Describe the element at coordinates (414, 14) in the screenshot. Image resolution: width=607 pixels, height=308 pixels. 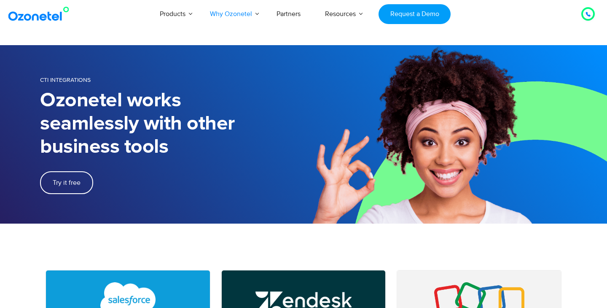
I see `a: Request a Demo` at that location.